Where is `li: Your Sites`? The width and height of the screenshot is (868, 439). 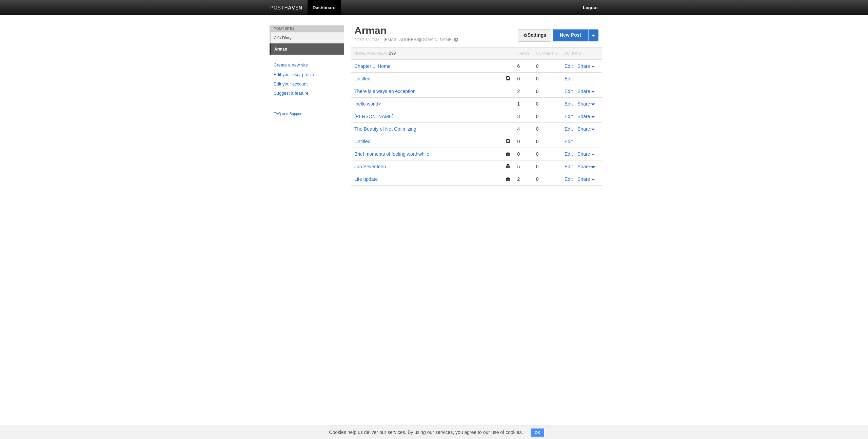 li: Your Sites is located at coordinates (307, 29).